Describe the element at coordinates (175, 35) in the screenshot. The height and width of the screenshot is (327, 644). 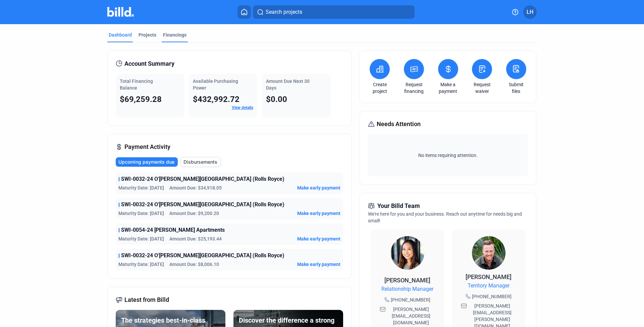
I see `div: Financings` at that location.